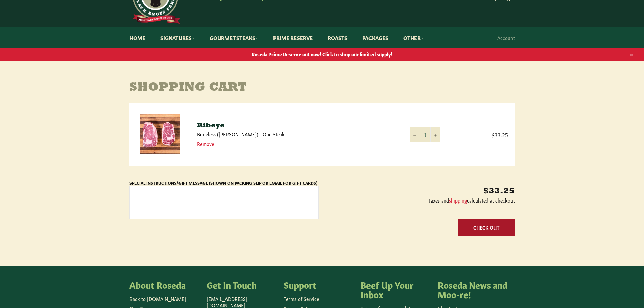 This screenshot has height=308, width=644. Describe the element at coordinates (486, 227) in the screenshot. I see `button: Check Out` at that location.